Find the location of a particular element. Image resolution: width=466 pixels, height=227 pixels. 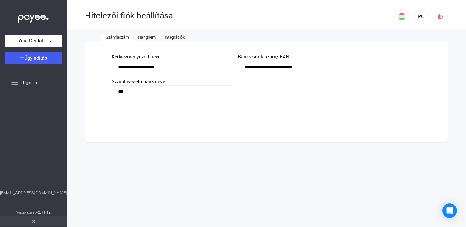

span: Számlavezető bank neve is located at coordinates (138, 82).